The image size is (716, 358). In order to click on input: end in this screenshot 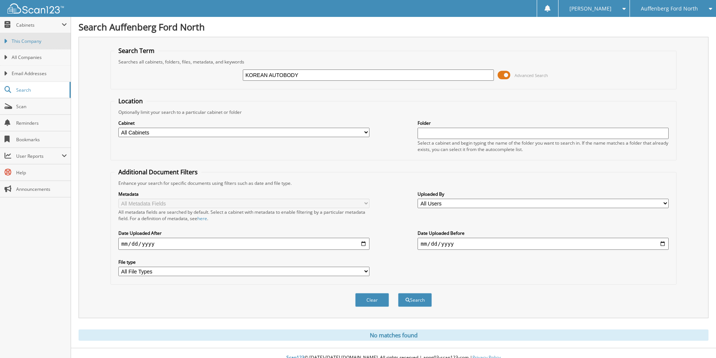, I will do `click(543, 244)`.